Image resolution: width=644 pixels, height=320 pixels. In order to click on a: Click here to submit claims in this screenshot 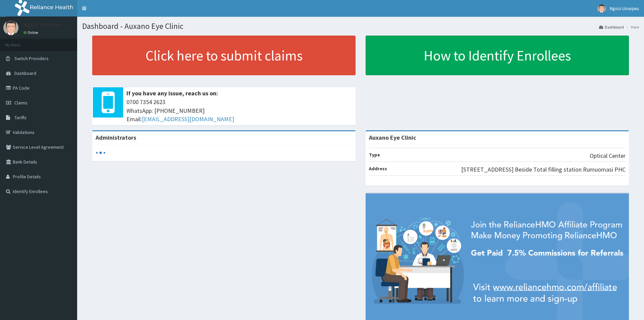, I will do `click(224, 55)`.